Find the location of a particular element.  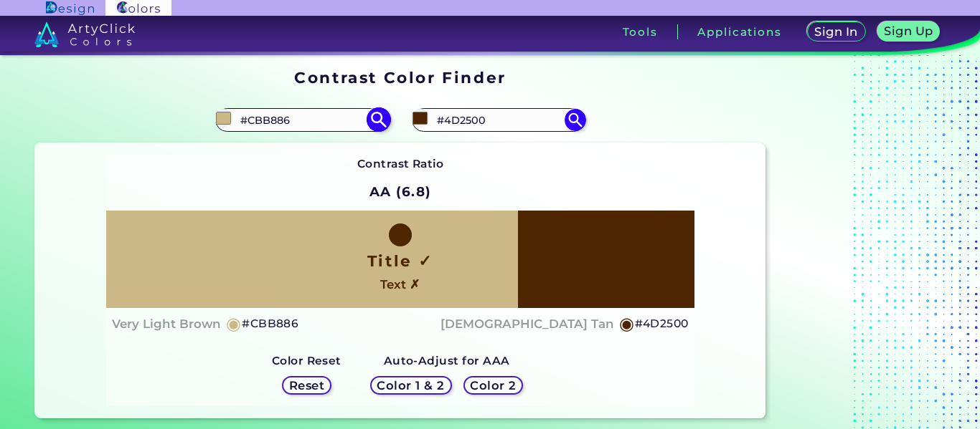

h5: #CBB886 is located at coordinates (270, 324).